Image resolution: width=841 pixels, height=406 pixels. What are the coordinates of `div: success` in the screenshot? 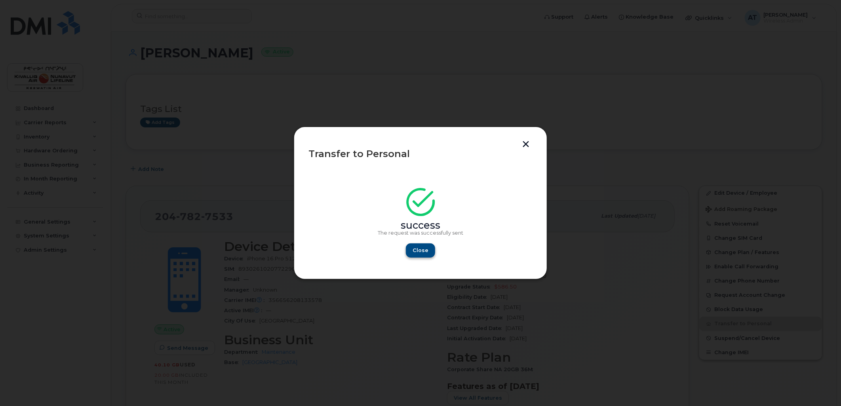 It's located at (421, 226).